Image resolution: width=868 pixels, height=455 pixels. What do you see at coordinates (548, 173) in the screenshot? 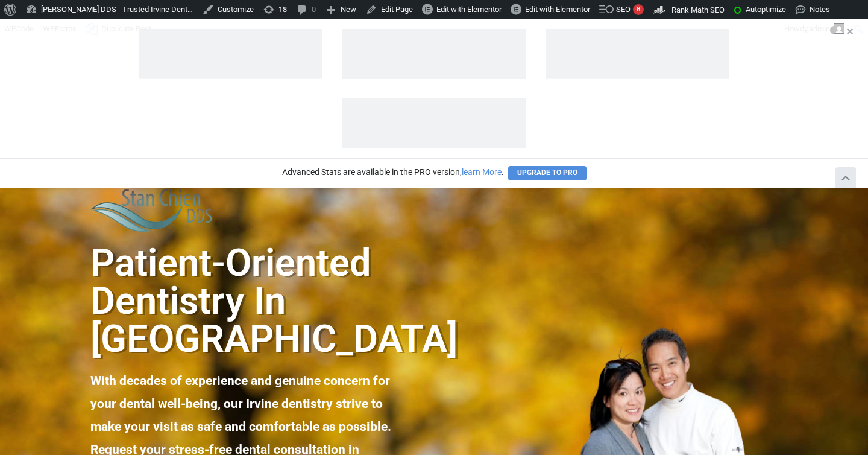
I see `a: Upgrade to PRO` at bounding box center [548, 173].